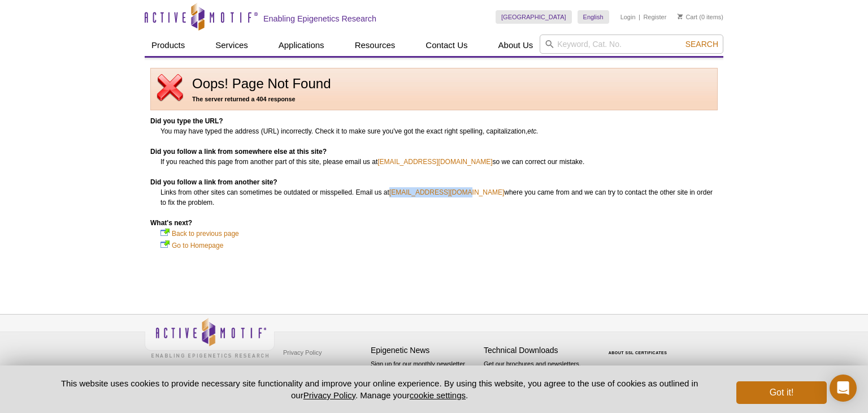 This screenshot has height=413, width=868. Describe the element at coordinates (594, 17) in the screenshot. I see `a: English` at that location.